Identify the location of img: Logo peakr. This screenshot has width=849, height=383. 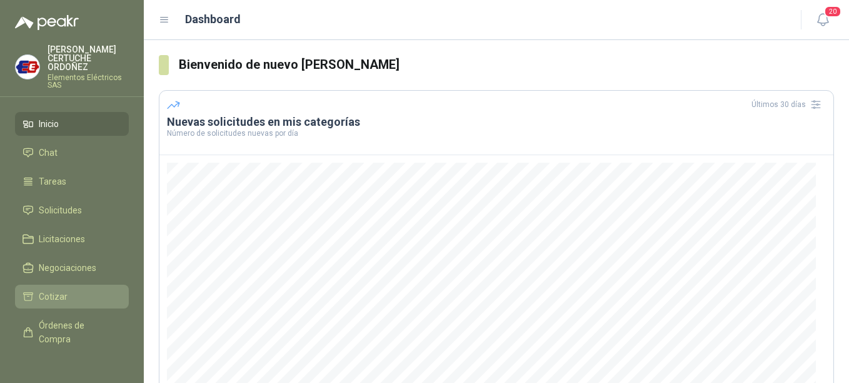
(47, 23).